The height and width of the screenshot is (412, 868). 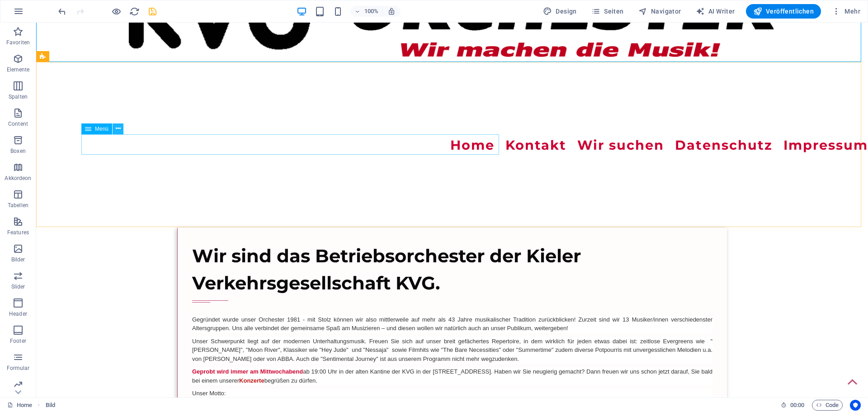 What do you see at coordinates (116, 11) in the screenshot?
I see `button: Klicke hier, um den Vorschau-Modus zu verlassen` at bounding box center [116, 11].